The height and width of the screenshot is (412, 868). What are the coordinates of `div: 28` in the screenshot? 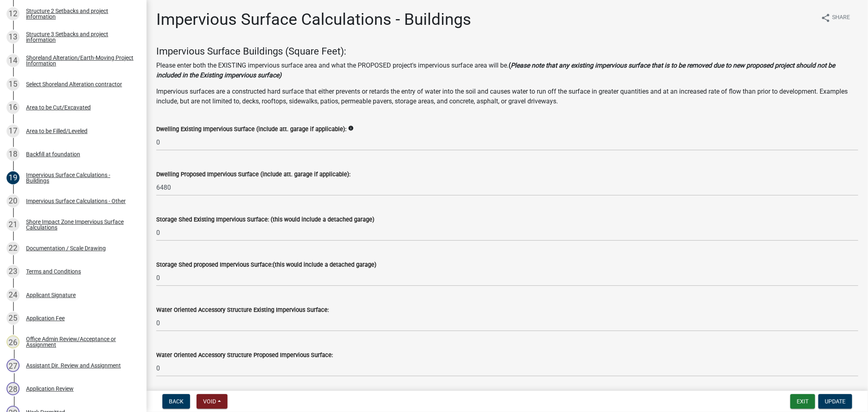 It's located at (13, 389).